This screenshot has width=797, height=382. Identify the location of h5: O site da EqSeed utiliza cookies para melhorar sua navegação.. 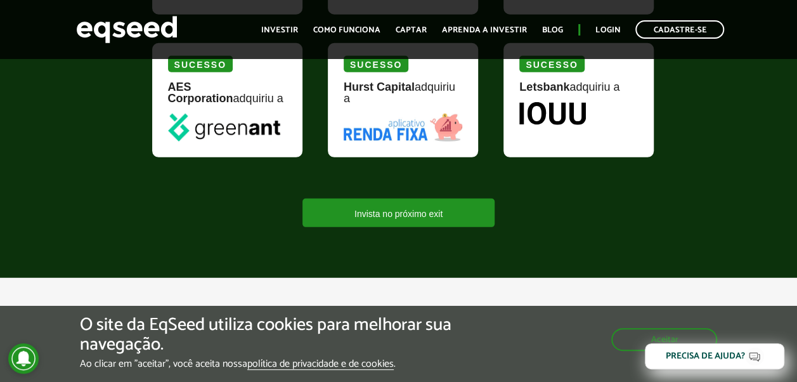
(271, 335).